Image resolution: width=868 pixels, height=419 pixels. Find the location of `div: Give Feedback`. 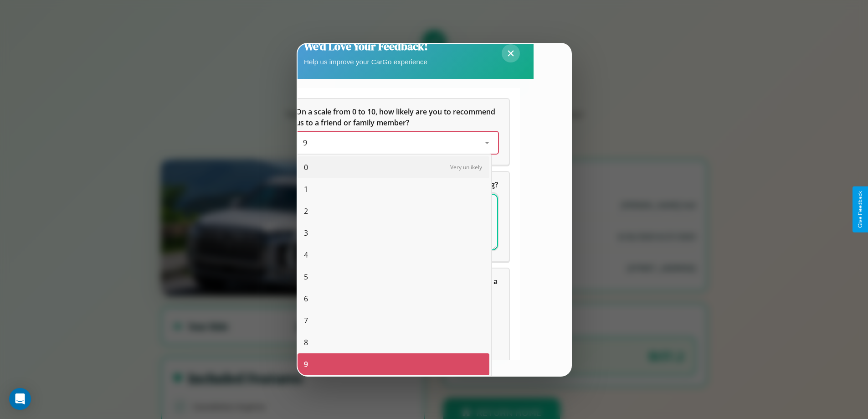

div: Give Feedback is located at coordinates (860, 209).